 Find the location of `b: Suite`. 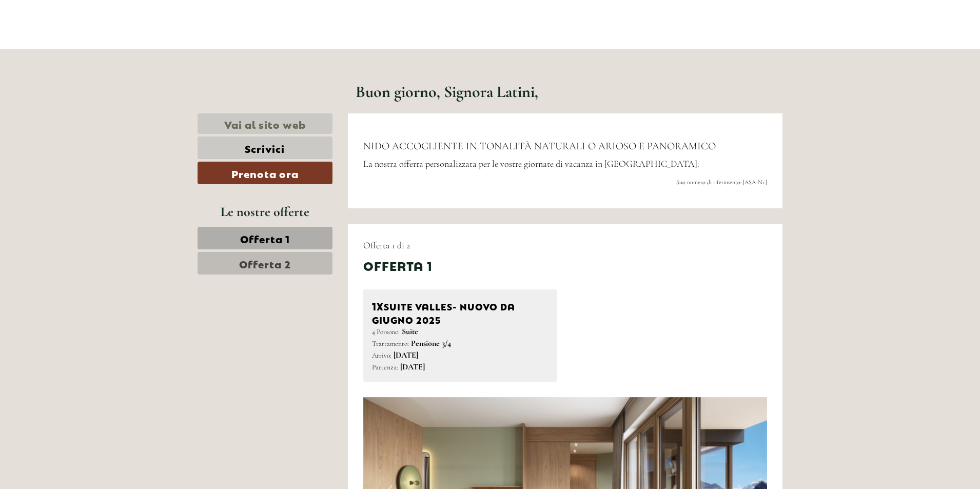

b: Suite is located at coordinates (410, 332).